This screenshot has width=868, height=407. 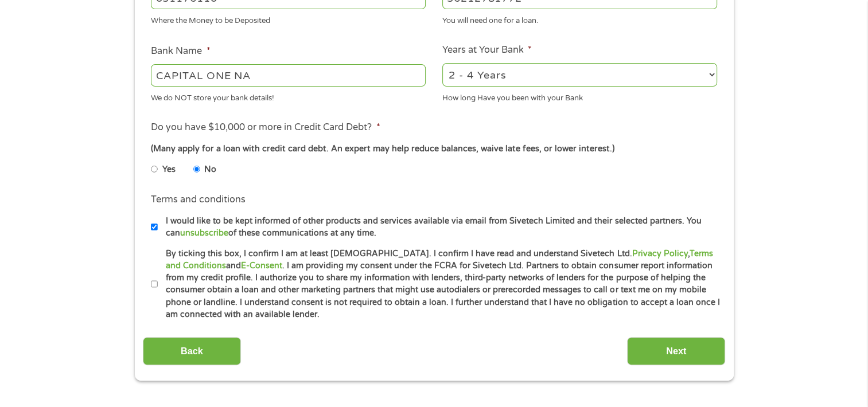 I want to click on label: Bank Name, so click(x=180, y=51).